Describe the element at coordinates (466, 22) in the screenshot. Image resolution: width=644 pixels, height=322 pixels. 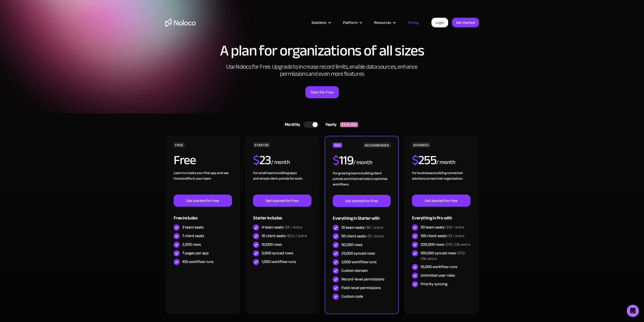
I see `a: Get started` at that location.